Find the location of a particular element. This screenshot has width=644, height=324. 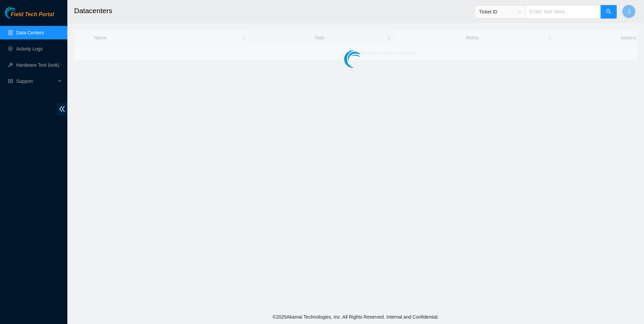

button: J is located at coordinates (629, 11).